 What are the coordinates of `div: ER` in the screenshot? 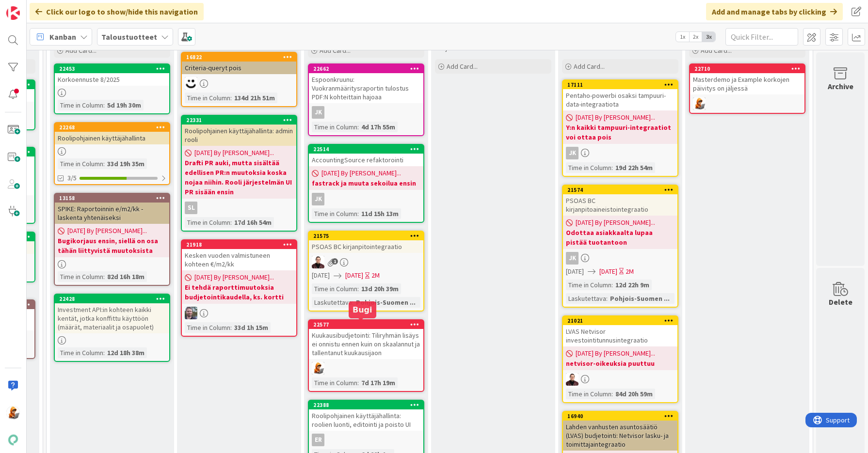 It's located at (366, 440).